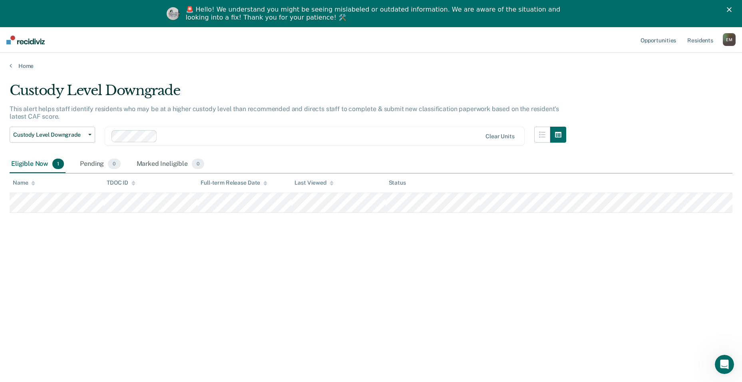 This screenshot has height=382, width=742. Describe the element at coordinates (121, 183) in the screenshot. I see `div: TDOC ID` at that location.